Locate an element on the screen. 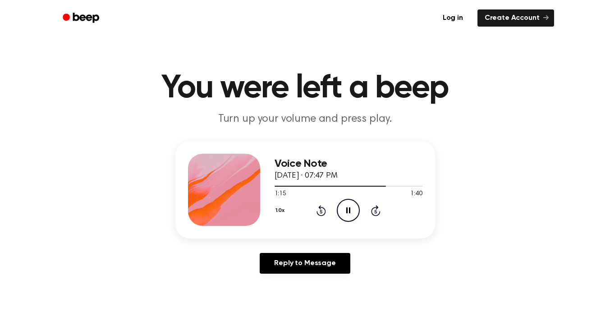 The width and height of the screenshot is (610, 335). a: Log in is located at coordinates (453, 18).